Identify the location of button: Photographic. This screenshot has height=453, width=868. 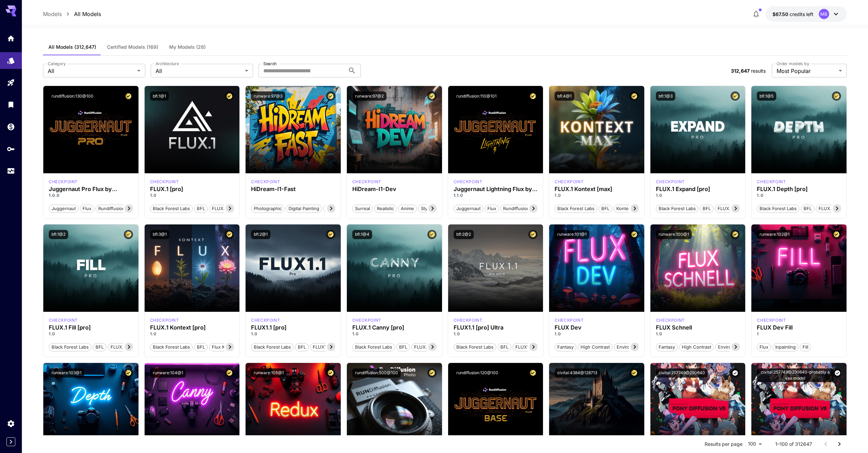
(268, 208).